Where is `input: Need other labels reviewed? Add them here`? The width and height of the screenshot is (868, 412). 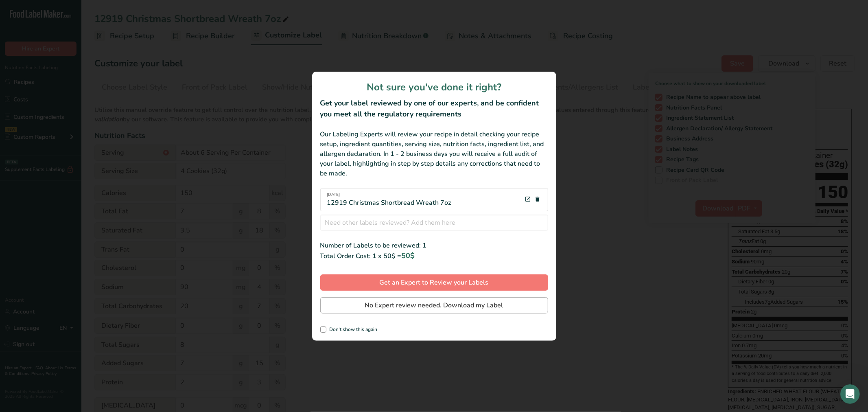 input: Need other labels reviewed? Add them here is located at coordinates (434, 222).